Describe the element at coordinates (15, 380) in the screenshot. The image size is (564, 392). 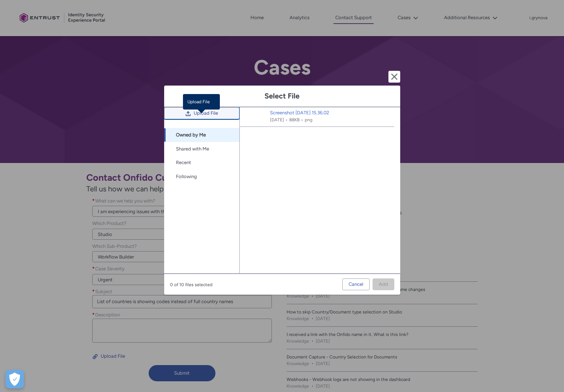
I see `div: Cookie Preferences` at that location.